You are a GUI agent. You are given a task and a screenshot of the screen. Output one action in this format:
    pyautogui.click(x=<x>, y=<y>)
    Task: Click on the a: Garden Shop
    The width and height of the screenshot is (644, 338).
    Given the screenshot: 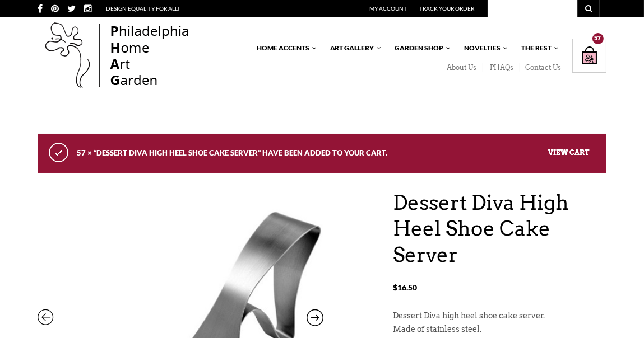 What is the action you would take?
    pyautogui.click(x=421, y=48)
    